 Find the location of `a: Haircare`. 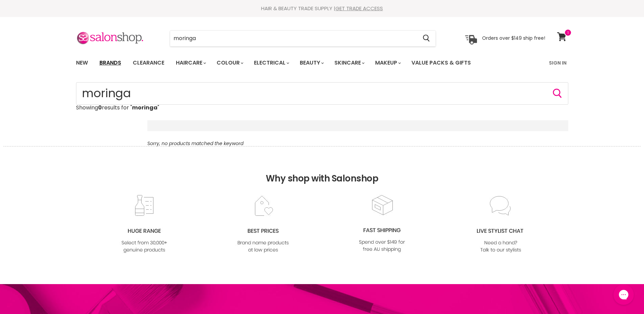

a: Haircare is located at coordinates (191, 63).